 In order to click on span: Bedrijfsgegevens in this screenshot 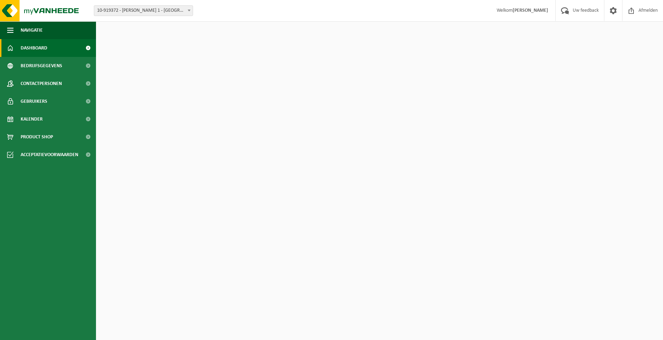, I will do `click(41, 66)`.